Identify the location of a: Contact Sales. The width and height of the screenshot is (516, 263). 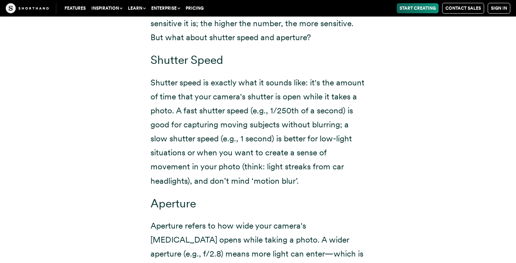
(463, 8).